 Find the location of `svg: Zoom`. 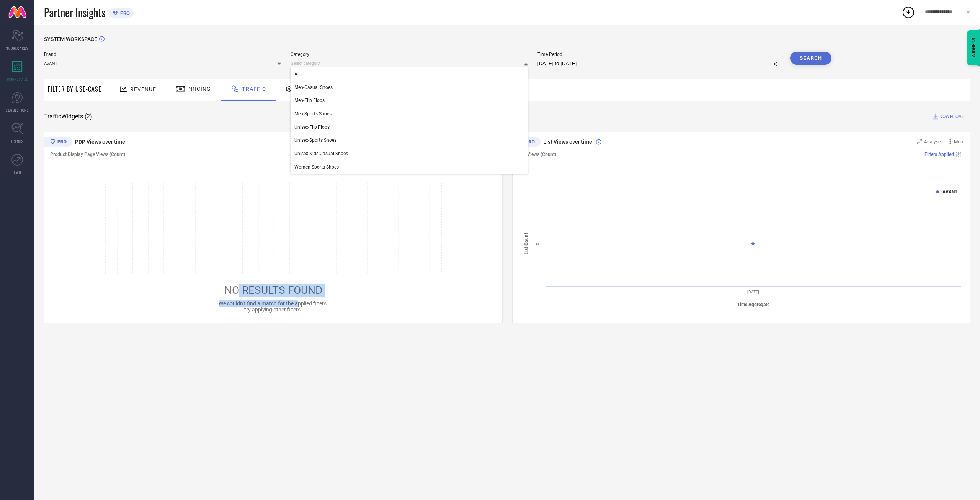

svg: Zoom is located at coordinates (920, 142).